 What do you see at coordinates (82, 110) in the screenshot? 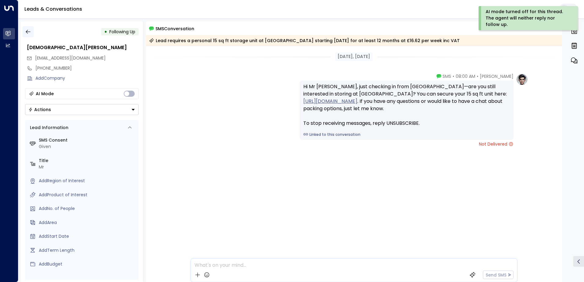
I see `div: Button group with a nested menu` at bounding box center [82, 110].